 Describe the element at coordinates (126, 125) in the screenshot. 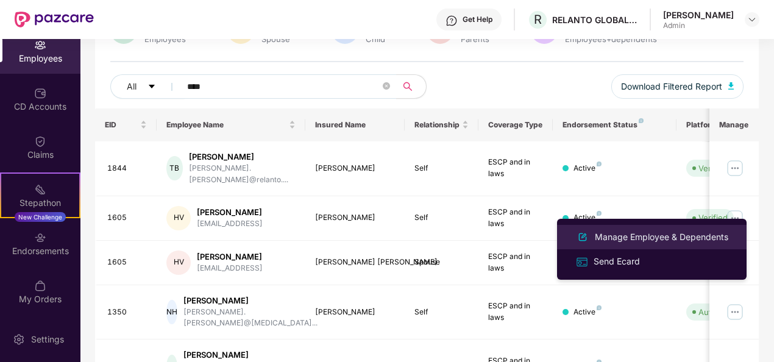

I see `th: EID` at that location.